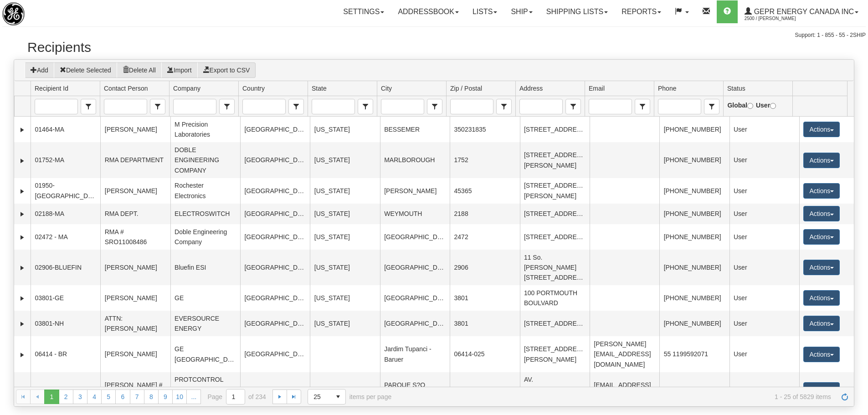  Describe the element at coordinates (485, 12) in the screenshot. I see `a: Lists` at that location.